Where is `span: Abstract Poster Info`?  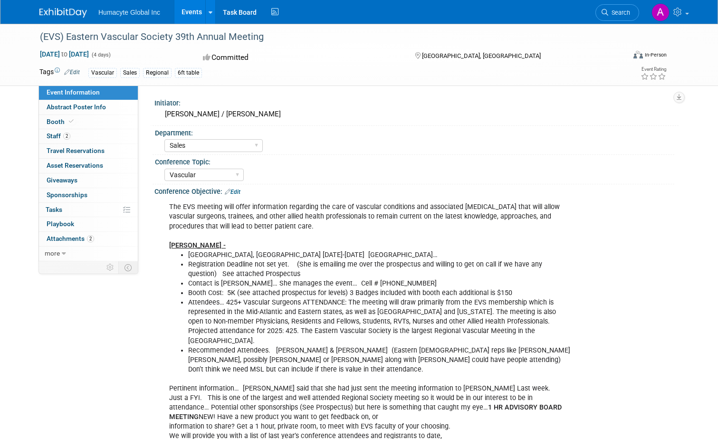 span: Abstract Poster Info is located at coordinates (76, 107).